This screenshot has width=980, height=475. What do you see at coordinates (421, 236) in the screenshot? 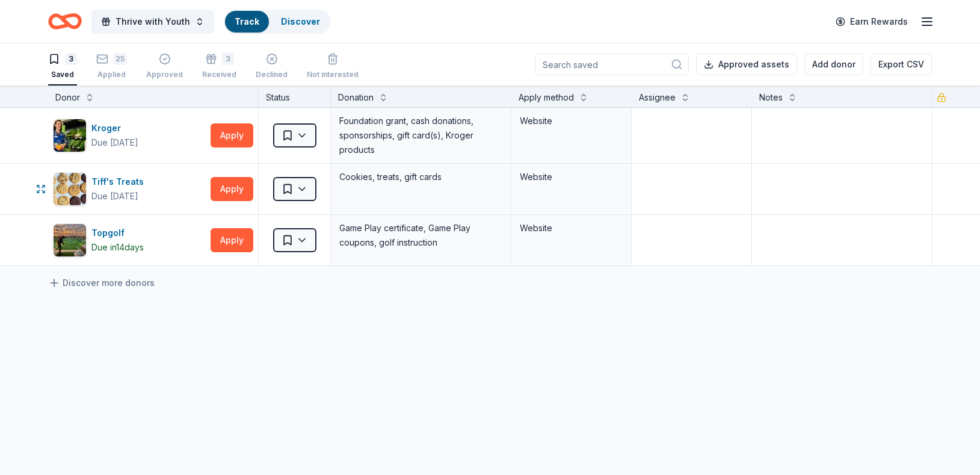
I see `div: Game Play certificate, Game Play coupons, golf instruction` at bounding box center [421, 236].